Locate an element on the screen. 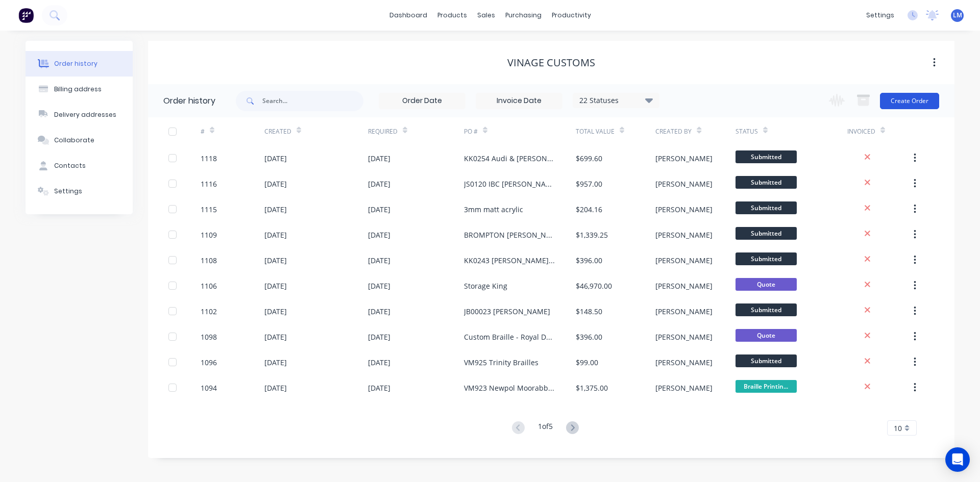  span: Braille Printin... is located at coordinates (766, 386).